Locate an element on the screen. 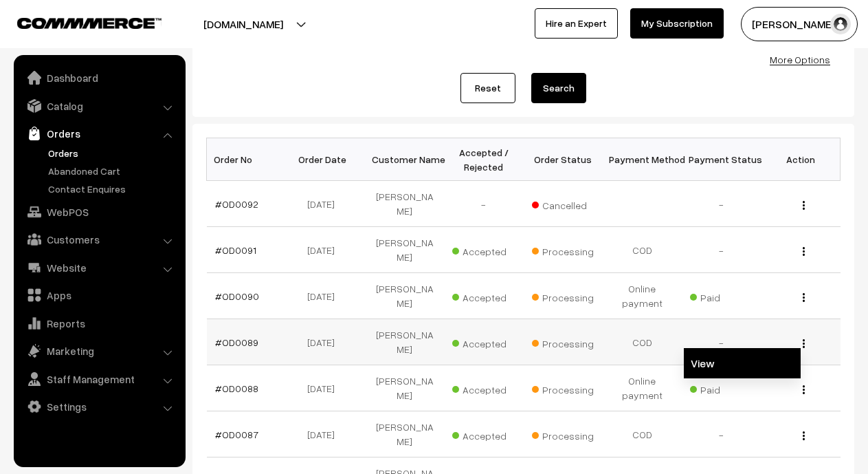 The image size is (868, 474). a: #OD0087 is located at coordinates (236, 434).